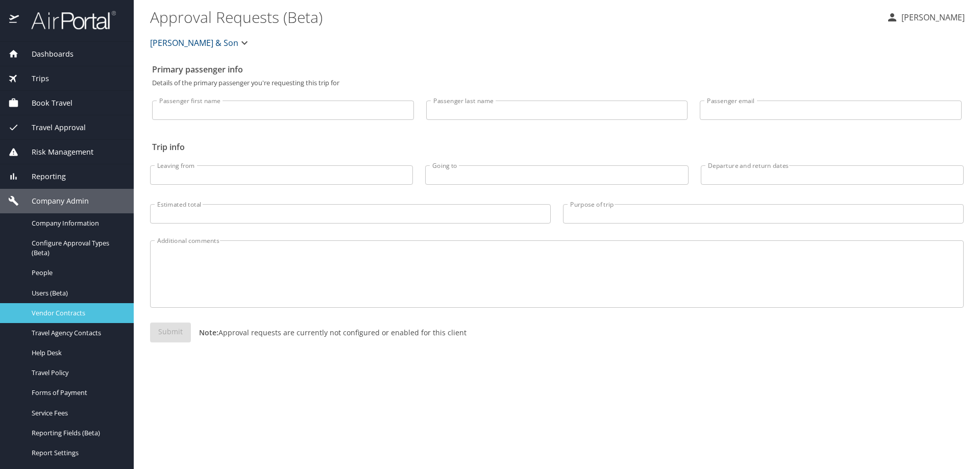  Describe the element at coordinates (43, 177) in the screenshot. I see `span: Reporting` at that location.